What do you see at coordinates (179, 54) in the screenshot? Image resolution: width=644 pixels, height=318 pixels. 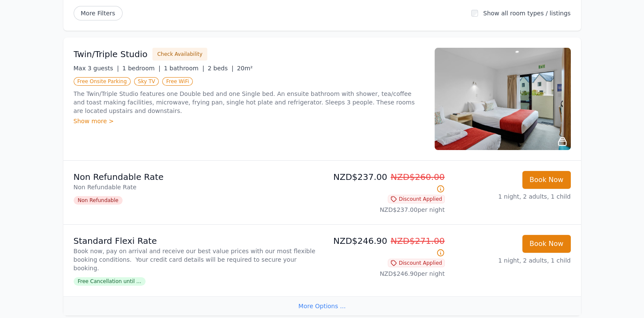 I see `button: Check Availability` at bounding box center [179, 54].